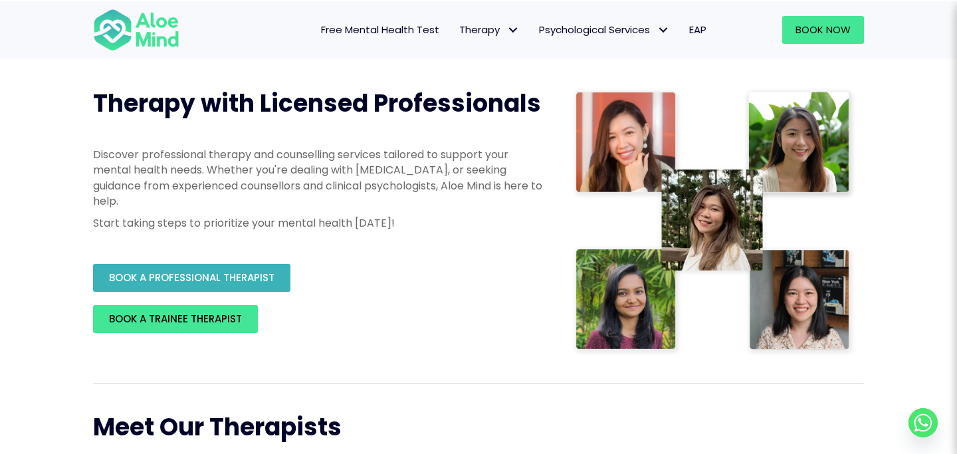  I want to click on span: BOOK A TRAINEE THERAPIST, so click(175, 318).